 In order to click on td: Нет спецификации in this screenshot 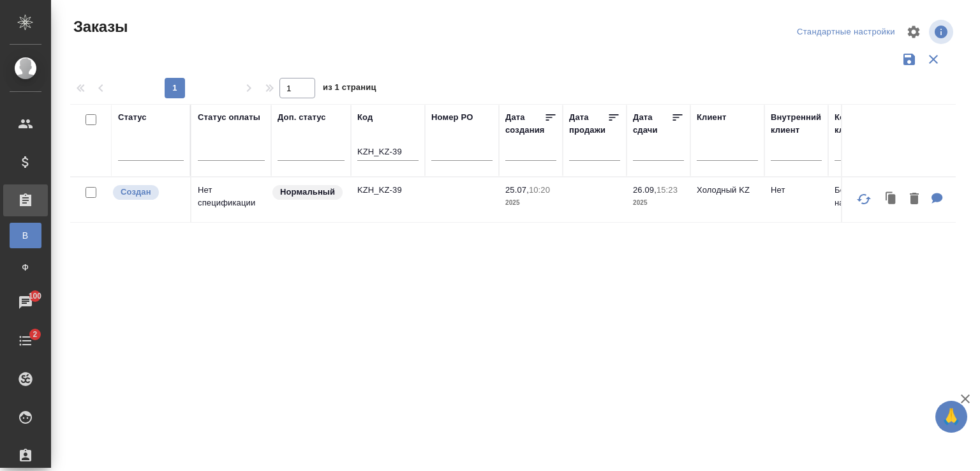, I will do `click(230, 199)`.